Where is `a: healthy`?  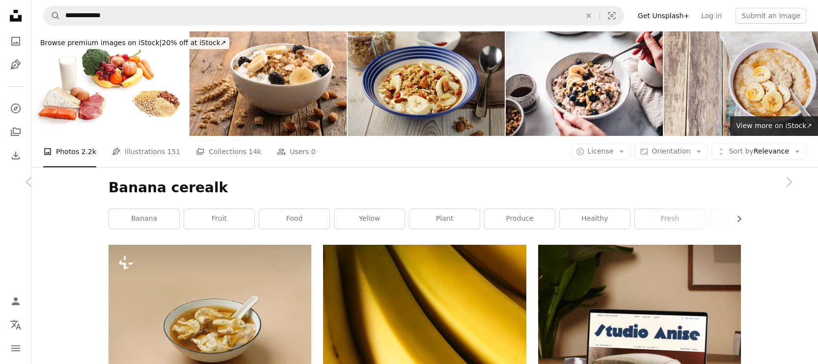
a: healthy is located at coordinates (595, 219).